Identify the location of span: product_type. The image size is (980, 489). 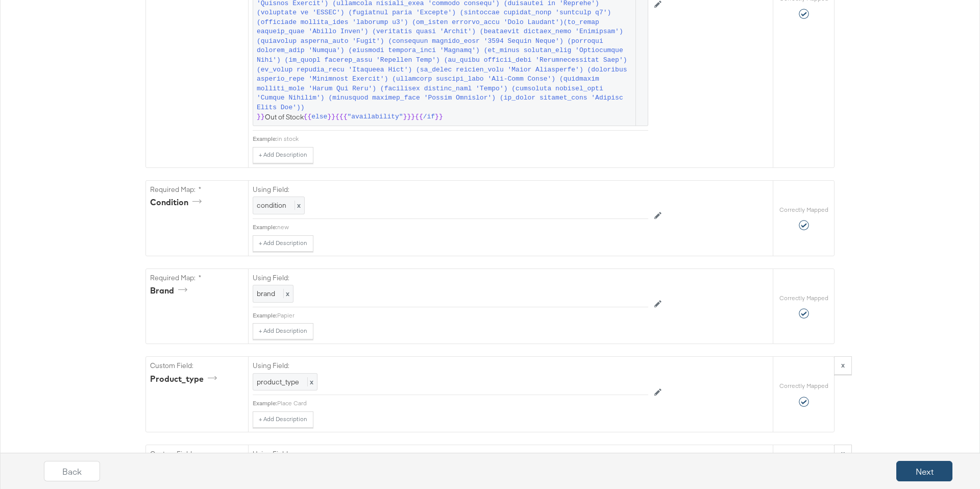
(278, 382).